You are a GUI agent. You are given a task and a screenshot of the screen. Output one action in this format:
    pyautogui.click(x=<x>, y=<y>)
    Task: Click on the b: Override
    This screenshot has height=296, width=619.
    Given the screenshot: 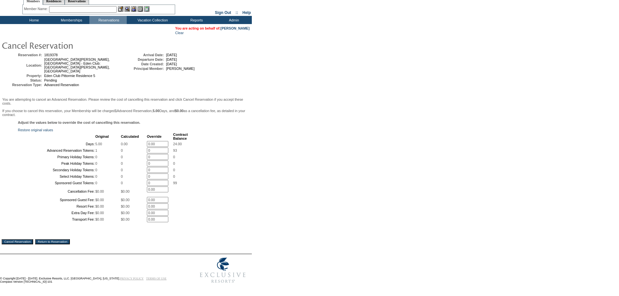 What is the action you would take?
    pyautogui.click(x=154, y=137)
    